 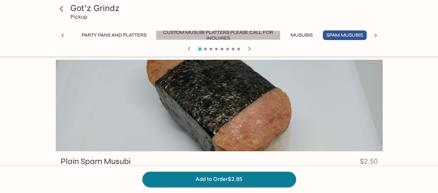 What do you see at coordinates (96, 162) in the screenshot?
I see `h3: Plain Spam Musubi` at bounding box center [96, 162].